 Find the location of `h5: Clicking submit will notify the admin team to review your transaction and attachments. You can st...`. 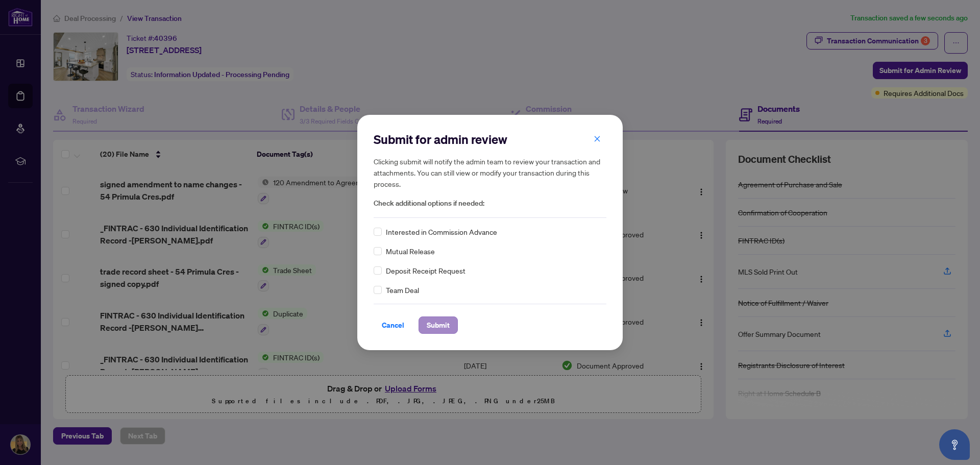

h5: Clicking submit will notify the admin team to review your transaction and attachments. You can st... is located at coordinates (490, 173).